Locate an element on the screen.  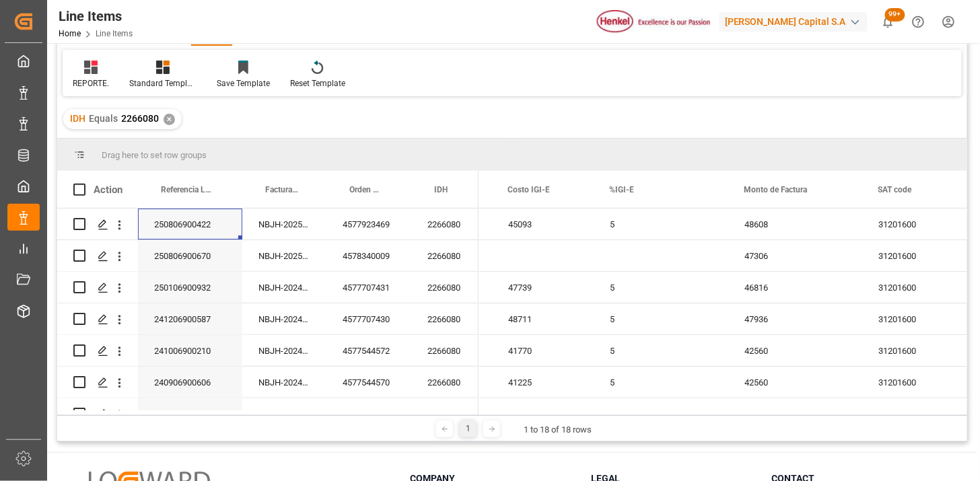
div: Save Template is located at coordinates (243, 83).